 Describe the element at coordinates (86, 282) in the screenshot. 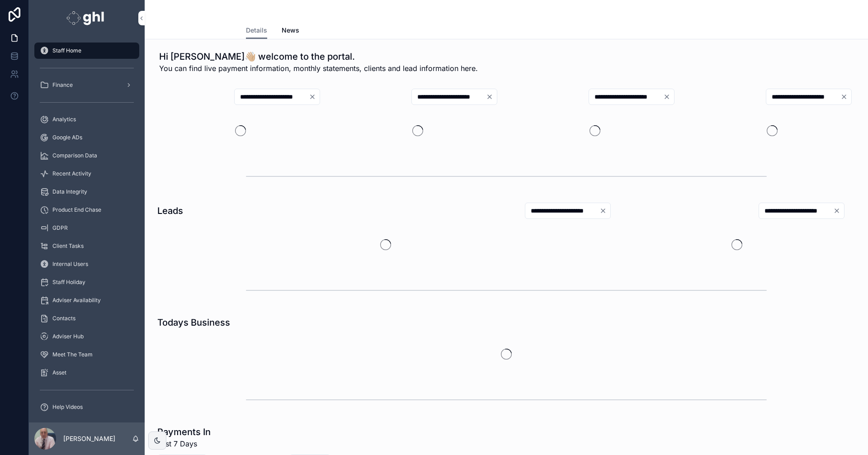

I see `a: Staff Holiday` at that location.